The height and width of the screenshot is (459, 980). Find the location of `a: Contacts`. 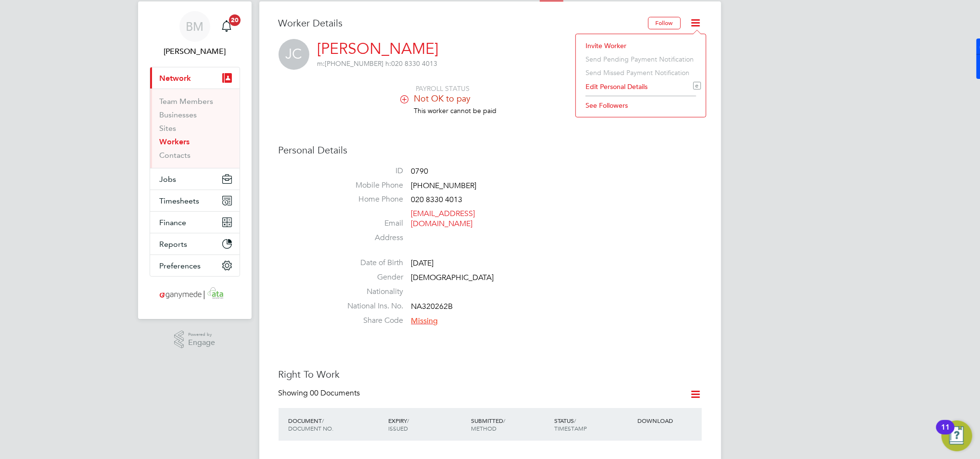

a: Contacts is located at coordinates (175, 155).